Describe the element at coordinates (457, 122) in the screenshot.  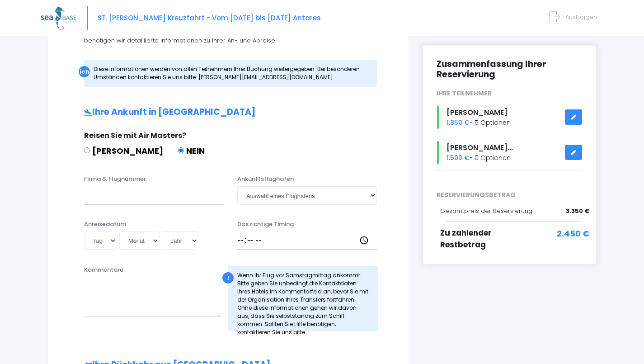
I see `font: 1.850 €` at that location.